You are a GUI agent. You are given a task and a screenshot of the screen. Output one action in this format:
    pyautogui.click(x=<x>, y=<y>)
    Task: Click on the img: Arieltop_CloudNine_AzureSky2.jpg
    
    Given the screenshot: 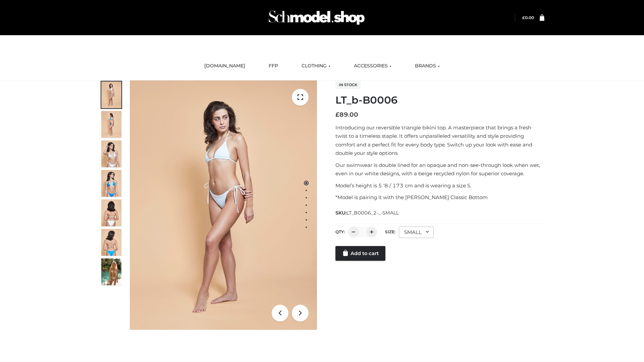 What is the action you would take?
    pyautogui.click(x=111, y=272)
    